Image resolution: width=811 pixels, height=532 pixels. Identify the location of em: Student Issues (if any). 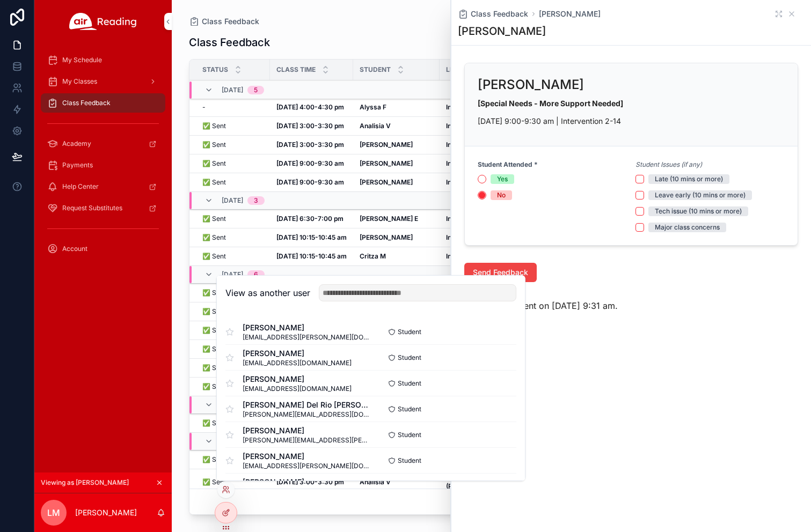
(668, 165).